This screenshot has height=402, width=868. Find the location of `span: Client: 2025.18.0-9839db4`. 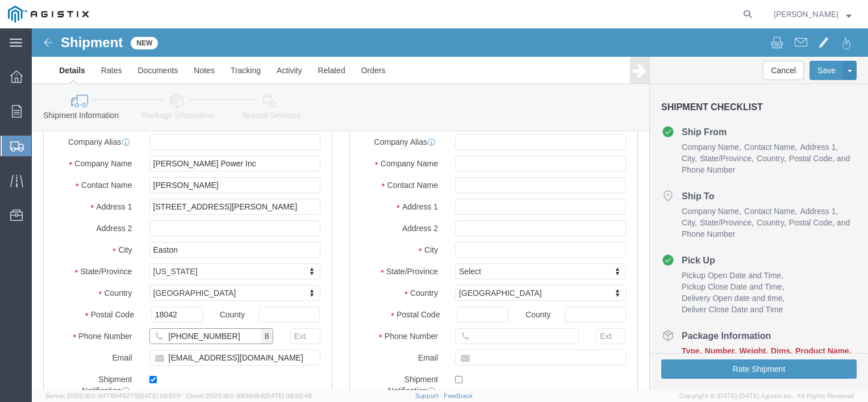

span: Client: 2025.18.0-9839db4 is located at coordinates (249, 395).